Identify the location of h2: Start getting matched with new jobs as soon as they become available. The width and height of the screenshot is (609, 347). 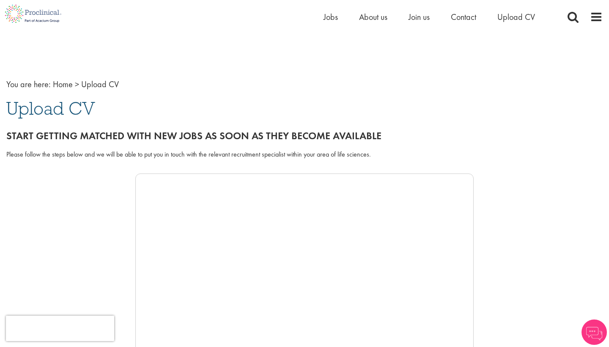
(304, 136).